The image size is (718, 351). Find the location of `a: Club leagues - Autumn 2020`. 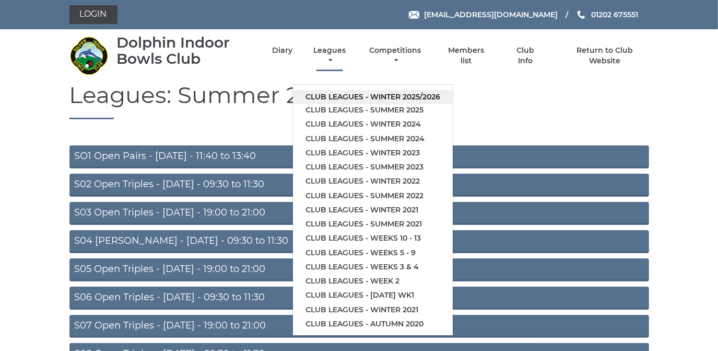

a: Club leagues - Autumn 2020 is located at coordinates (373, 323).